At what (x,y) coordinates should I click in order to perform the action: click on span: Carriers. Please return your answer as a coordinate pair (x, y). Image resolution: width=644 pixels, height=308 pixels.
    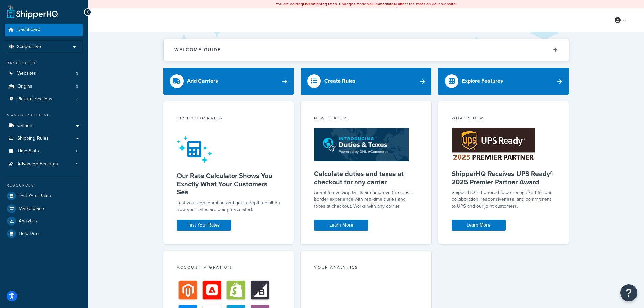
    Looking at the image, I should click on (25, 126).